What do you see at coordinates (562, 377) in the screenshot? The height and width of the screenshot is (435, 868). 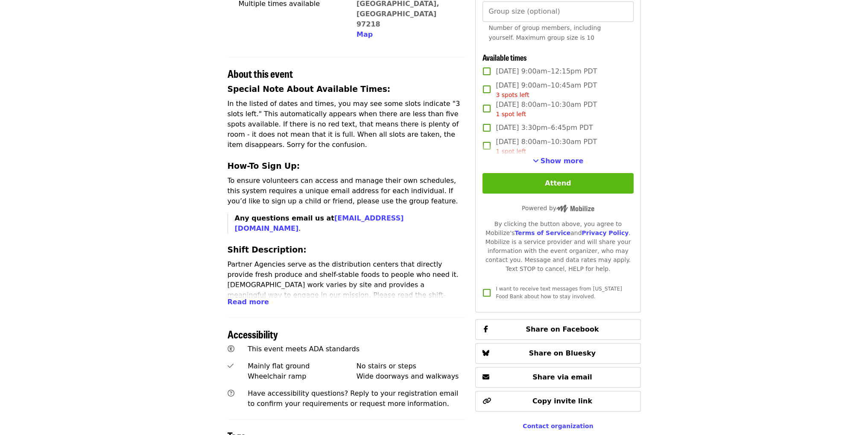 I see `span: Share via email` at bounding box center [562, 377].